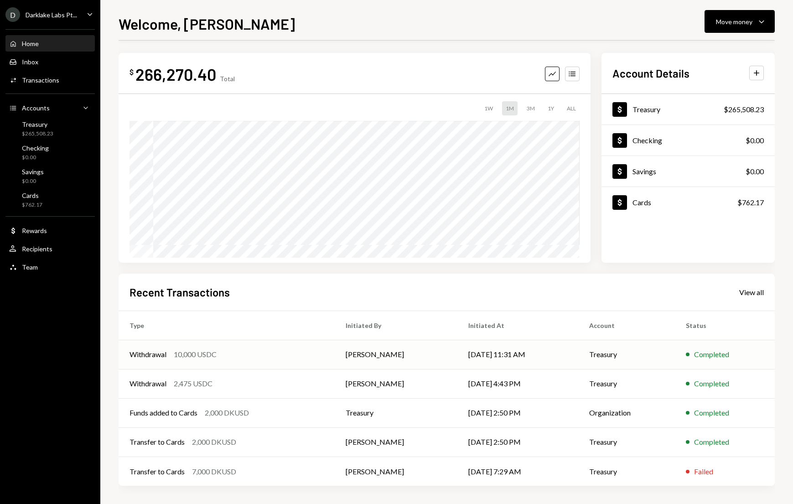 This screenshot has width=793, height=504. I want to click on div: Funds added to Cards, so click(163, 413).